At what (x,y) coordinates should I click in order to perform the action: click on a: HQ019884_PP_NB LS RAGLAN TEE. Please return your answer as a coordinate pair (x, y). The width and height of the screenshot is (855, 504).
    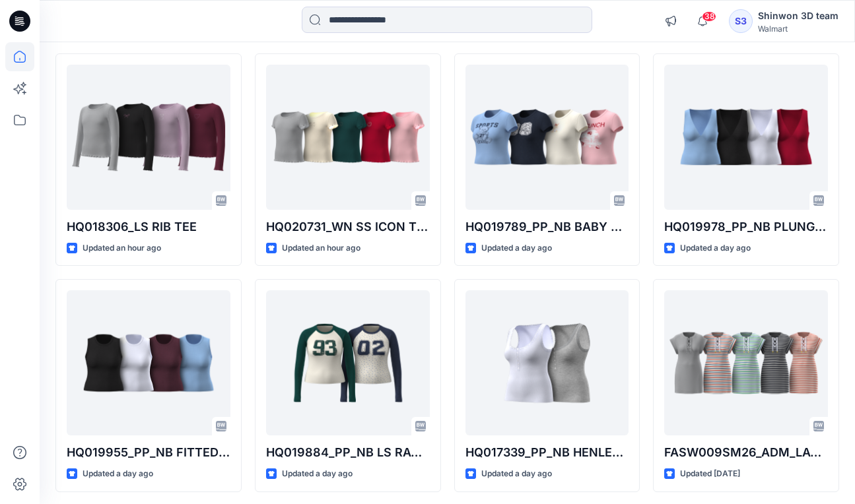
    Looking at the image, I should click on (348, 363).